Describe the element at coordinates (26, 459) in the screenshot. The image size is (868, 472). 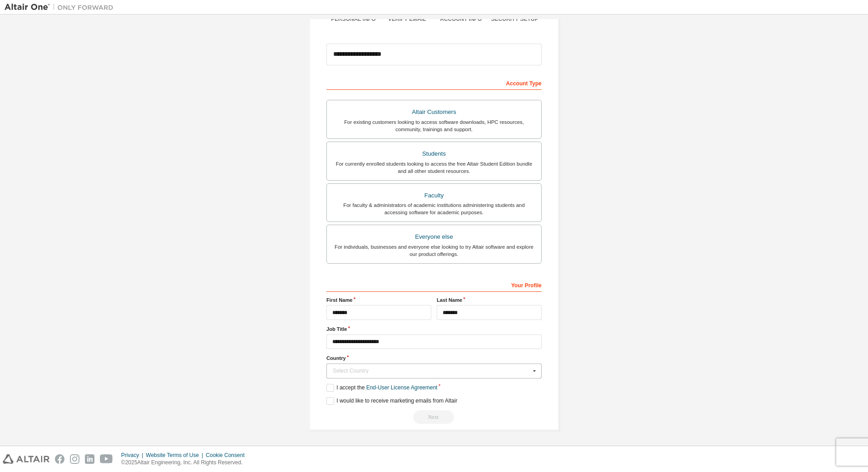
I see `img: altair_logo.svg` at that location.